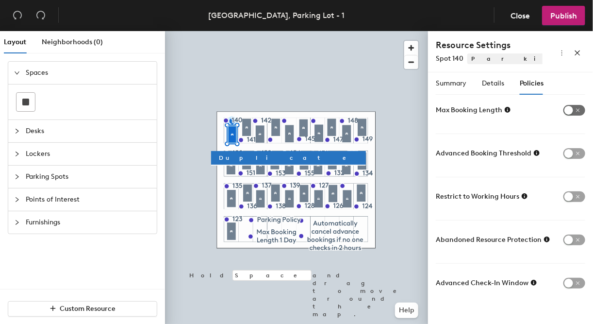 This screenshot has width=593, height=324. I want to click on button: Publish, so click(563, 16).